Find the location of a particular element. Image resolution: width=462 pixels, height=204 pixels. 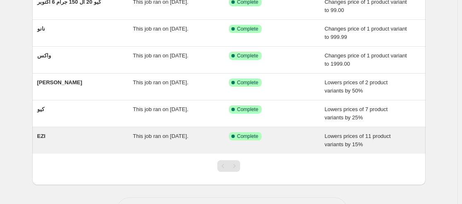

span: Changes price of 1 product variant to 1999.00 is located at coordinates (365, 60).